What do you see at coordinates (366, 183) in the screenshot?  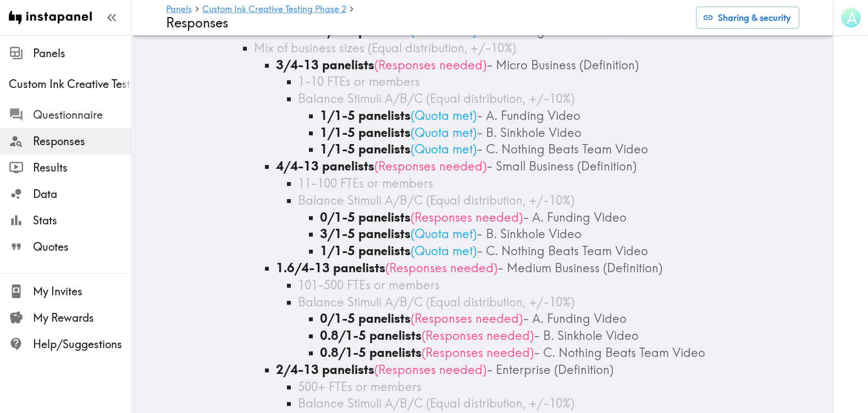 I see `span: 11-100 FTEs or members` at bounding box center [366, 183].